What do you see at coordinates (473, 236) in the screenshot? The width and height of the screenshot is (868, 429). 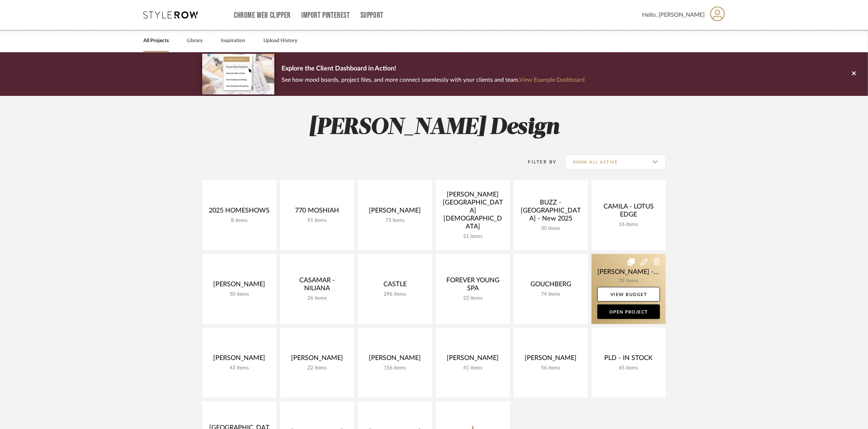 I see `div: 21 items` at bounding box center [473, 236].